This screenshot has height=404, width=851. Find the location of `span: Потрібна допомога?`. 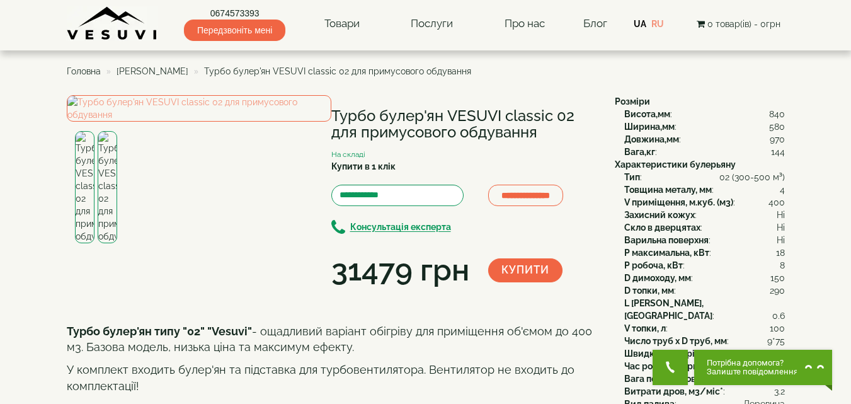

span: Потрібна допомога? is located at coordinates (752, 363).